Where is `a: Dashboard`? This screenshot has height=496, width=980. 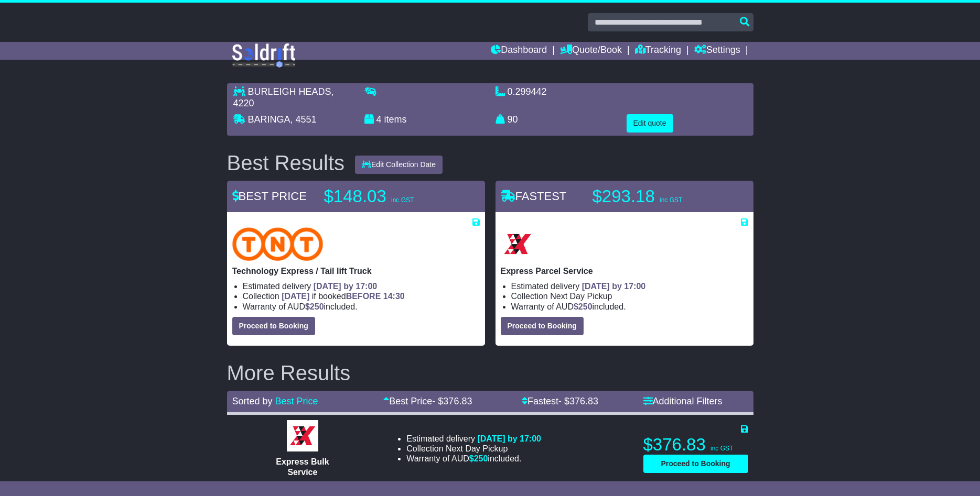
a: Dashboard is located at coordinates (519, 51).